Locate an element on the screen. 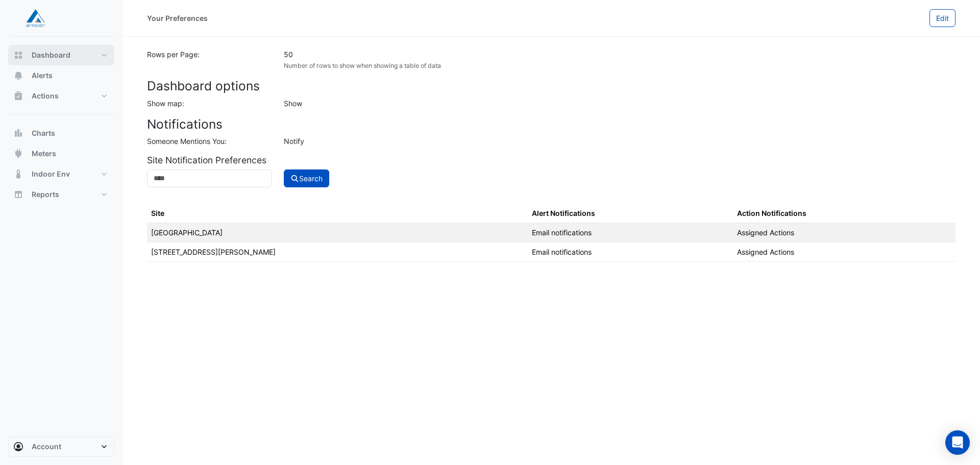 This screenshot has width=980, height=465. span: Dashboard is located at coordinates (51, 55).